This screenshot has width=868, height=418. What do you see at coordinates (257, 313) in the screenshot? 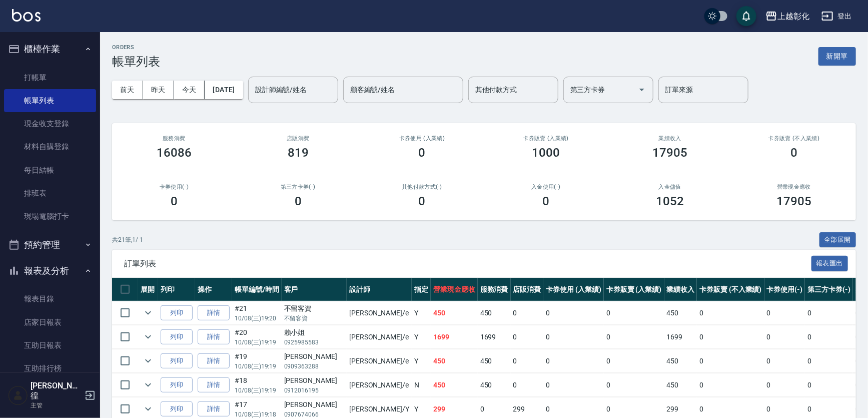
I see `td: #21` at bounding box center [257, 313].